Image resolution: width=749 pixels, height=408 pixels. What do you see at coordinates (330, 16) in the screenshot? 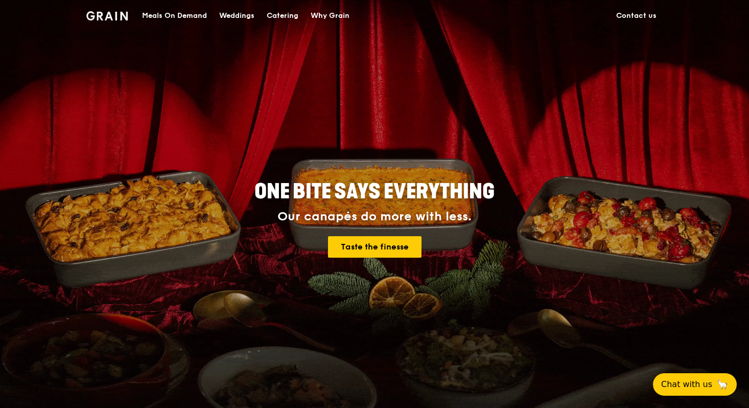
I see `div: Why Grain` at bounding box center [330, 16].